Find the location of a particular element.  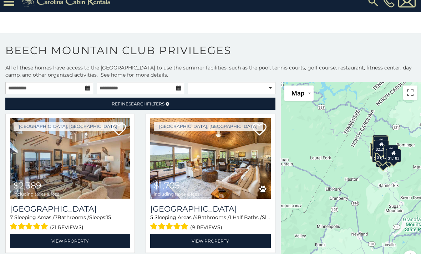

span: Map is located at coordinates (298, 93).